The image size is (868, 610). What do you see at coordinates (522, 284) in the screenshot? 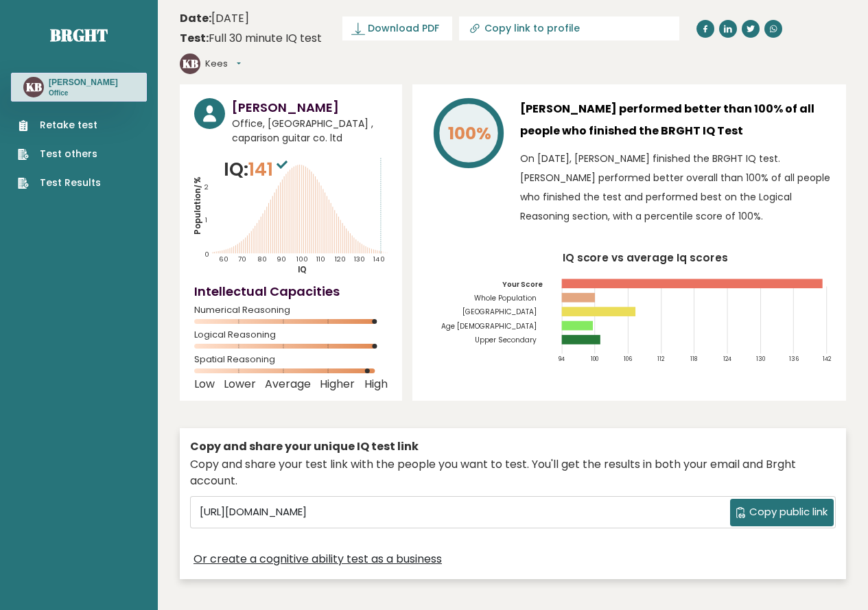
I see `tspan: Your Score` at bounding box center [522, 284].